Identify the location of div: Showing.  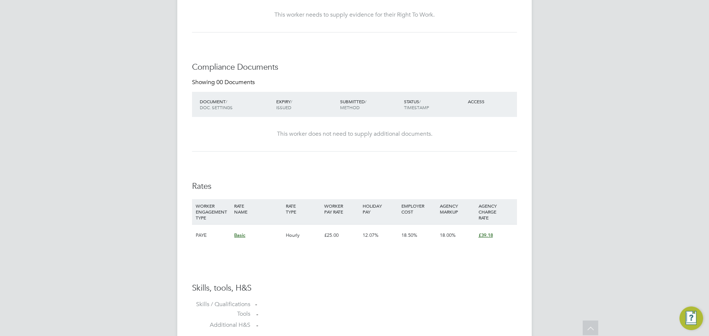
(224, 82).